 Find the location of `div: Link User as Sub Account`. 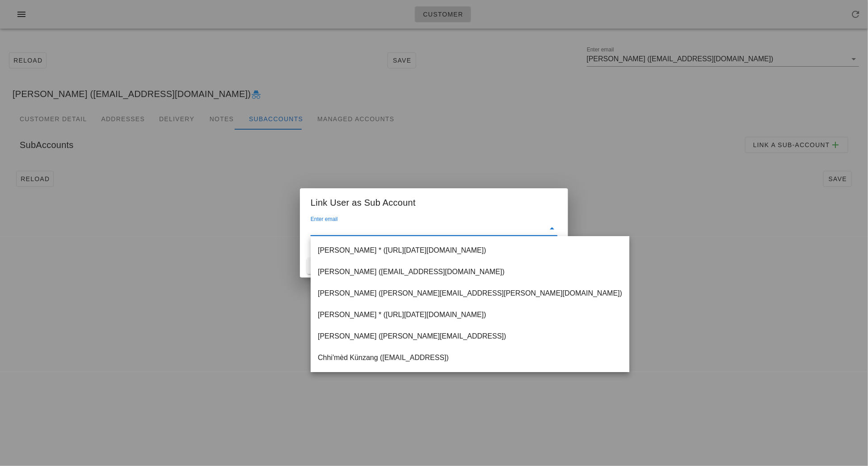

div: Link User as Sub Account is located at coordinates (434, 201).